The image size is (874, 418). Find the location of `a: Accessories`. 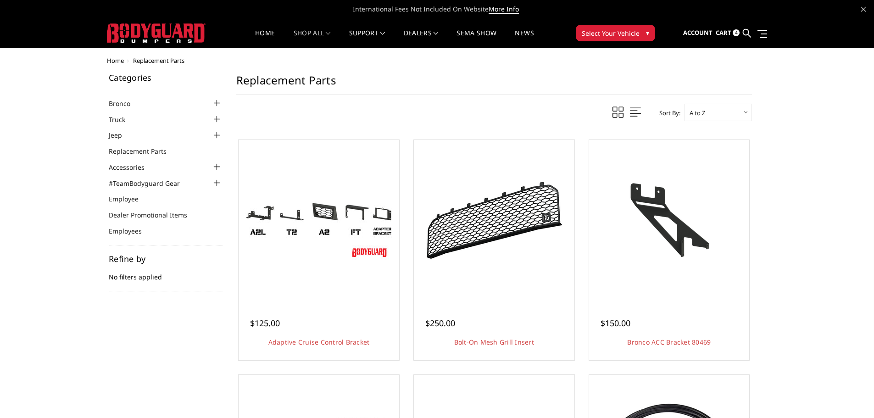

a: Accessories is located at coordinates (132, 167).